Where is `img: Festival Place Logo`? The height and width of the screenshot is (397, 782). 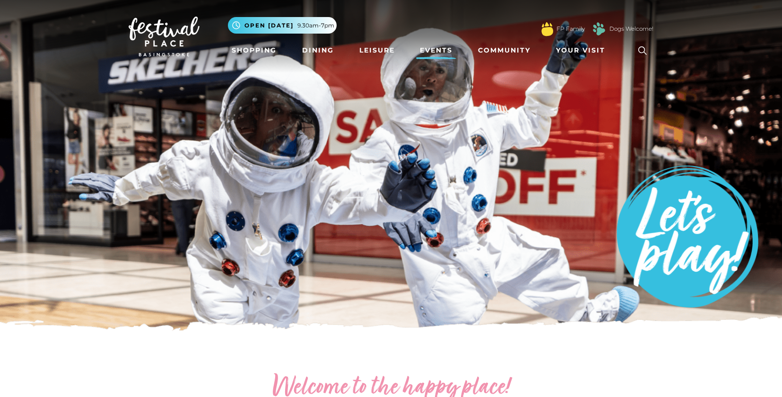
img: Festival Place Logo is located at coordinates (164, 36).